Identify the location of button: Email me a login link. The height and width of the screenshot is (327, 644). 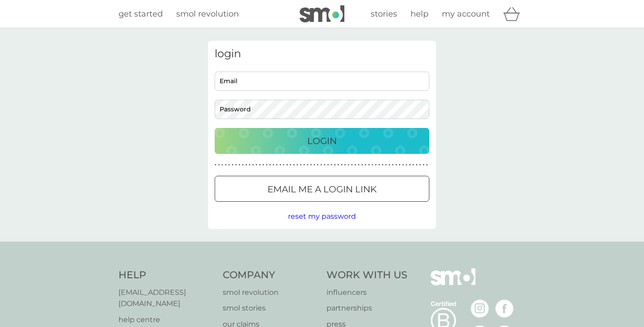
(322, 189).